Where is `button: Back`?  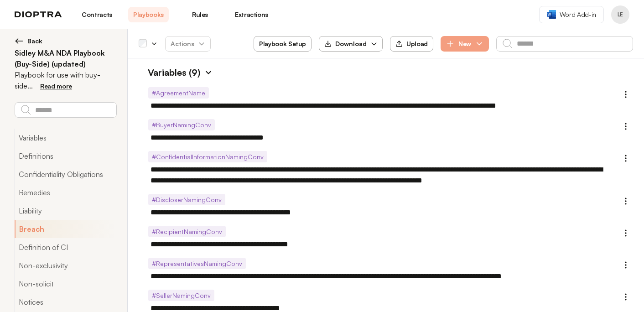
button: Back is located at coordinates (65, 41).